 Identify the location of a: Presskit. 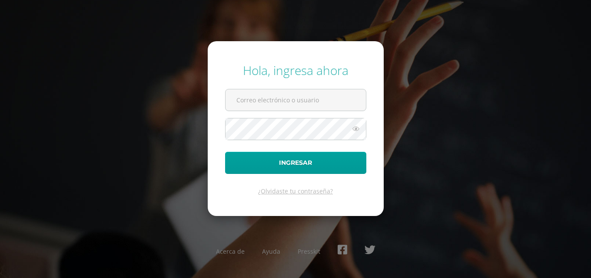
(309, 252).